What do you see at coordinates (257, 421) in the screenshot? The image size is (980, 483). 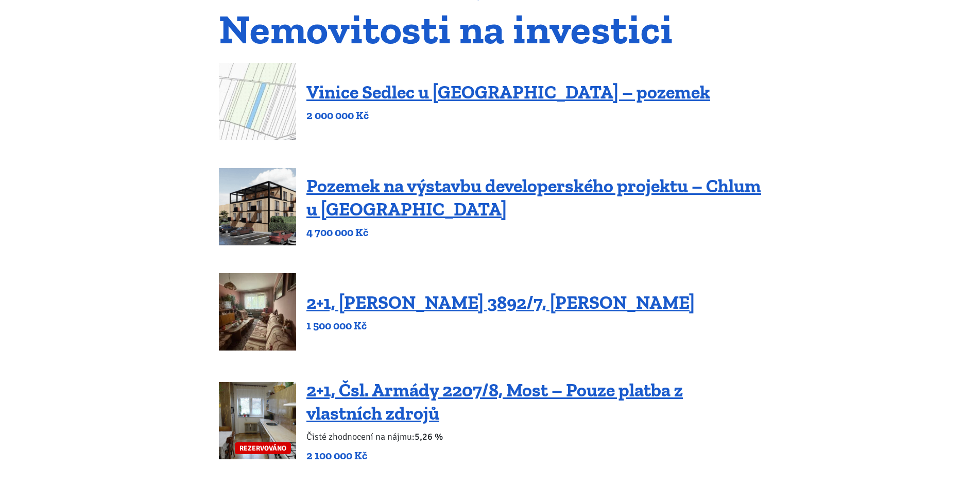 I see `a: REZERVOVÁNO` at bounding box center [257, 421].